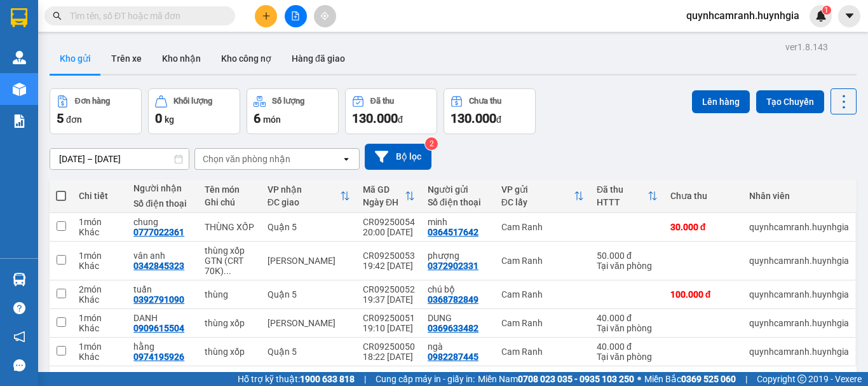 The image size is (868, 386). What do you see at coordinates (398, 157) in the screenshot?
I see `button: Bộ lọc` at bounding box center [398, 157].